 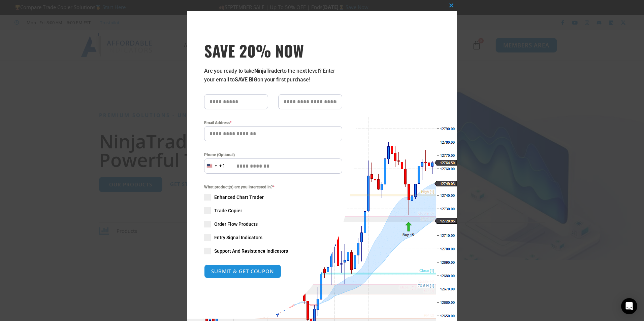 What do you see at coordinates (273, 75) in the screenshot?
I see `p: Are you ready to take to the next level? Enter your email to on your first purchase!` at bounding box center [273, 75].